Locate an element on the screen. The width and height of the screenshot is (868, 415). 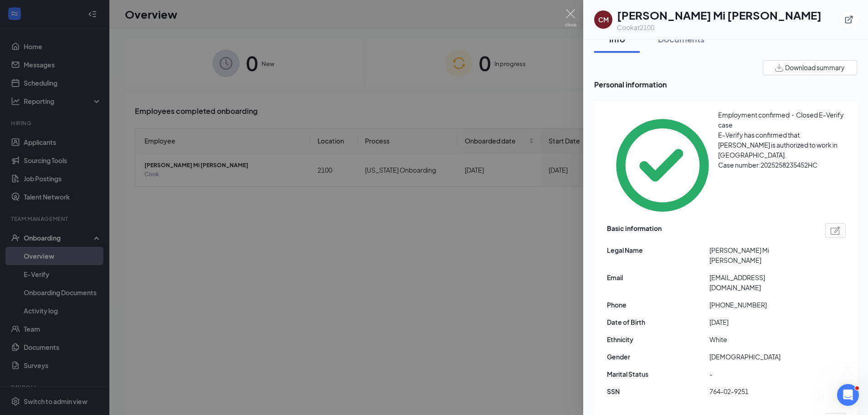
span: Download summary is located at coordinates (815, 67).